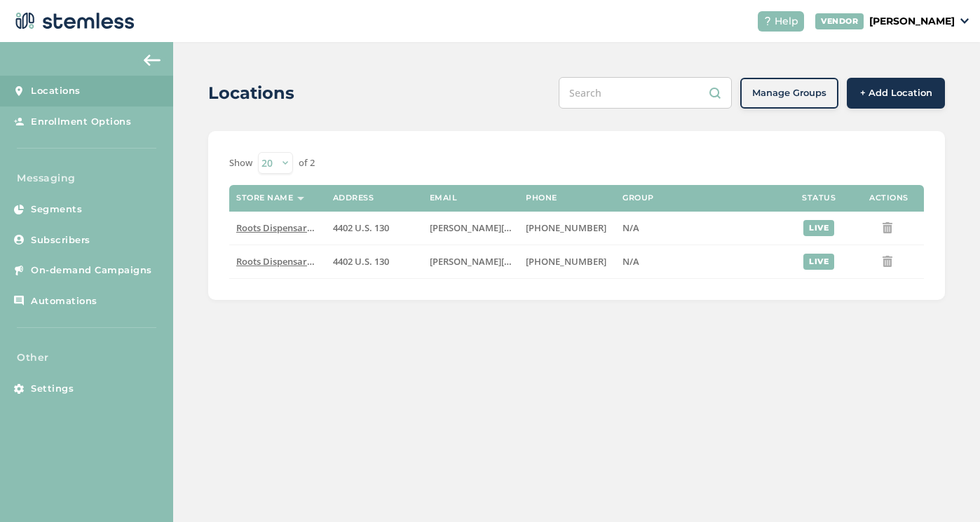 Image resolution: width=980 pixels, height=522 pixels. I want to click on span: Automations, so click(64, 301).